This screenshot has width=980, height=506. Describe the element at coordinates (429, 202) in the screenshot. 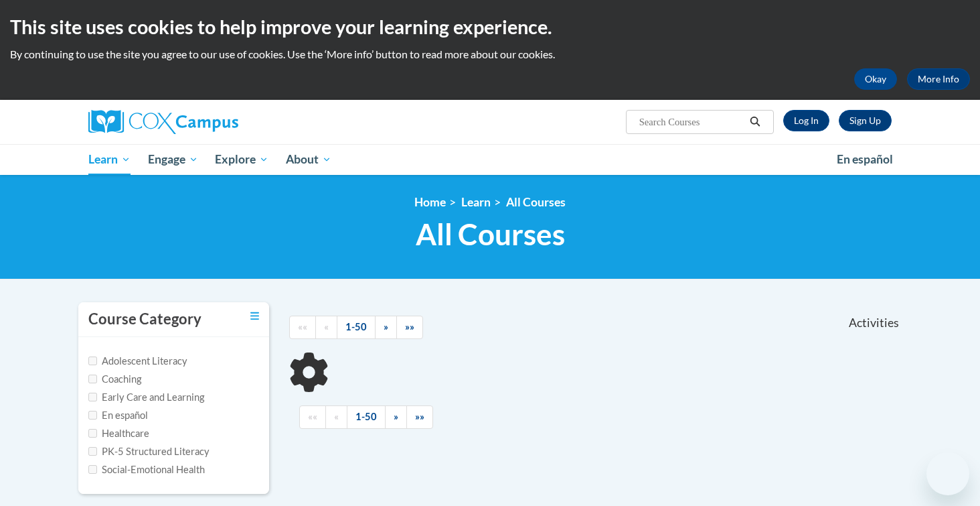

I see `a: Home` at that location.